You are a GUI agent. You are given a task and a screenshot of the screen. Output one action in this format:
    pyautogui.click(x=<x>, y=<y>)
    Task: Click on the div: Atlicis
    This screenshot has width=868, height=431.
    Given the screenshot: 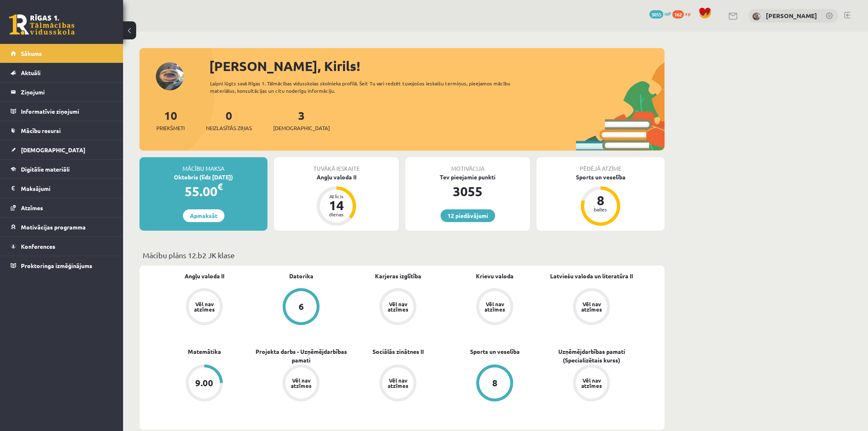 What is the action you would take?
    pyautogui.click(x=337, y=196)
    